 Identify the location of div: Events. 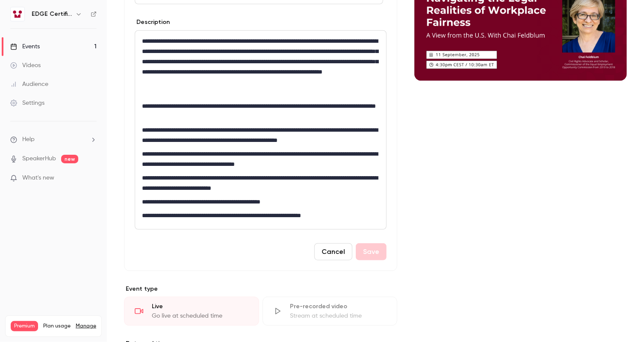
(25, 46).